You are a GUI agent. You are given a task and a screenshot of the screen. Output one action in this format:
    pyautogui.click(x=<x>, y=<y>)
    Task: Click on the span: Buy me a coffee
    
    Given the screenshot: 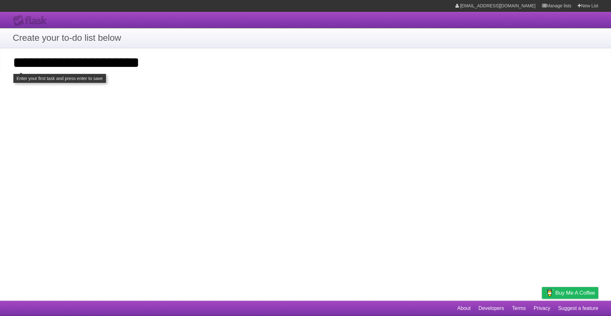 What is the action you would take?
    pyautogui.click(x=575, y=292)
    